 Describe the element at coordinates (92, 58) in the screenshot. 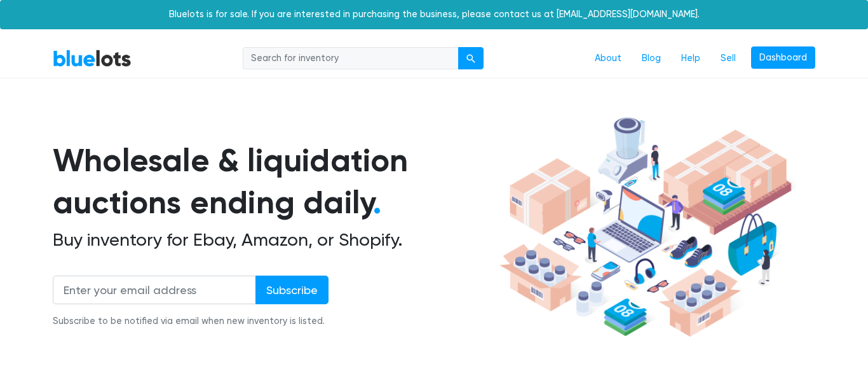

I see `a: BlueLots` at that location.